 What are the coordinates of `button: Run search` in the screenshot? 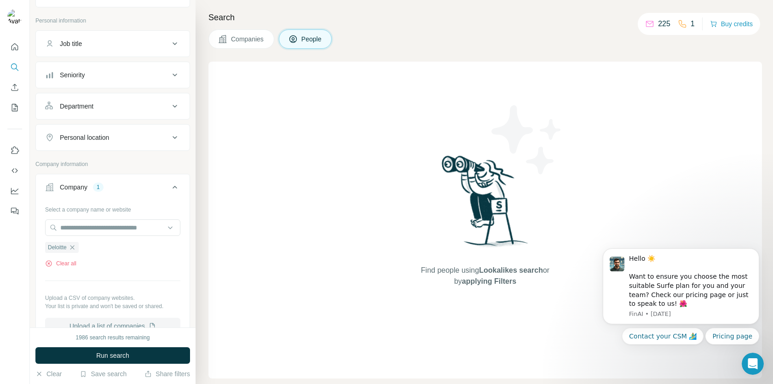 It's located at (113, 356).